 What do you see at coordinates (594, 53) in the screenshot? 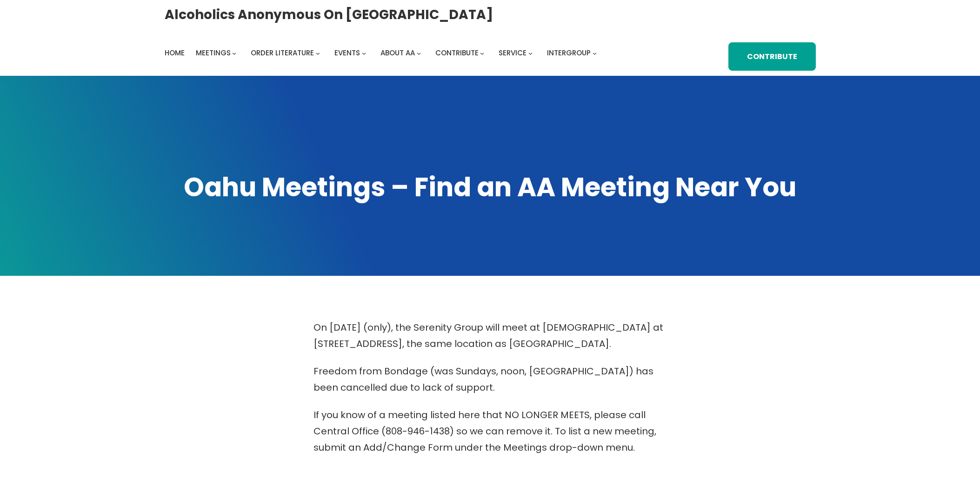
I see `button: Intergroup submenu` at bounding box center [594, 53].